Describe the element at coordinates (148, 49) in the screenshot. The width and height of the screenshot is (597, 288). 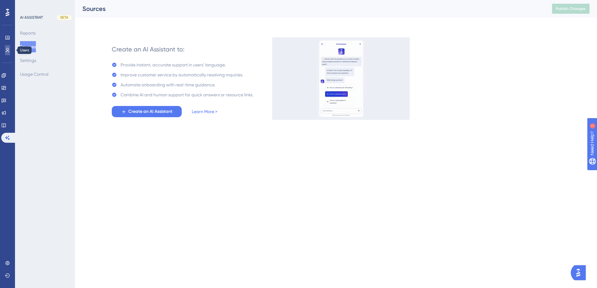
I see `div: Create an AI Assistant to:` at that location.